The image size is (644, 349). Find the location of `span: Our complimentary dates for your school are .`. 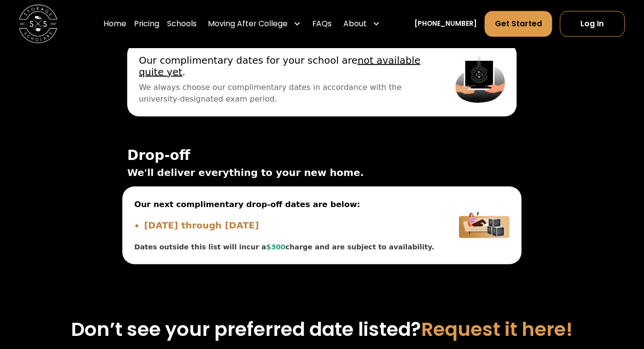

span: Our complimentary dates for your school are . is located at coordinates (286, 66).